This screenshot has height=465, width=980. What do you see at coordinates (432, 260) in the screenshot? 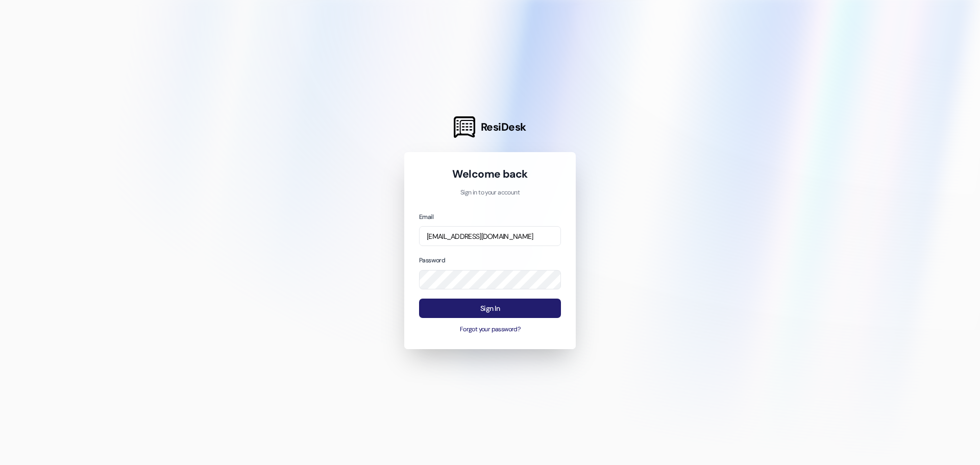
I see `label: Password` at bounding box center [432, 260].